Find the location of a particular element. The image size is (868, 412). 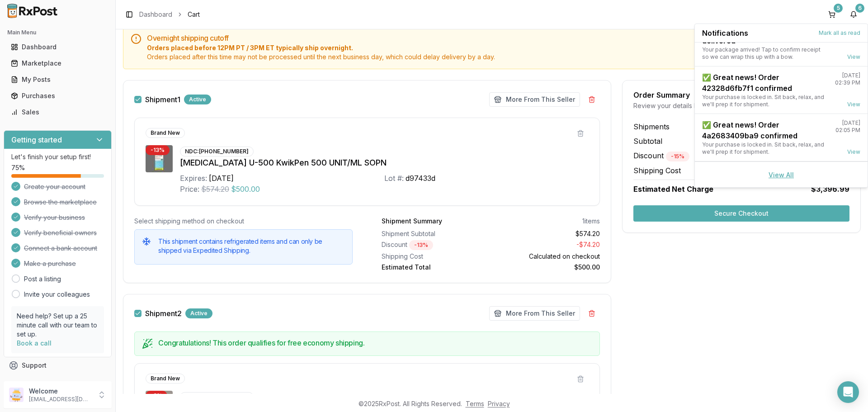

div: - 8 % is located at coordinates (156, 396).